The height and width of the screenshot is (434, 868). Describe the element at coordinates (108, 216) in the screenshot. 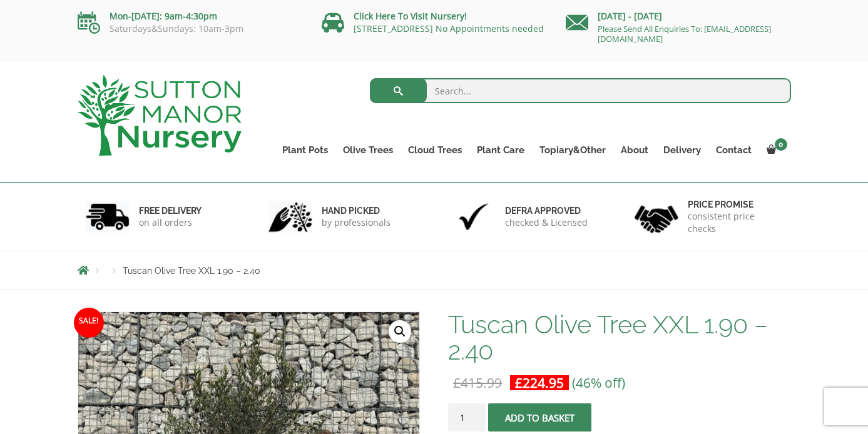

I see `img: 1.jpg` at that location.